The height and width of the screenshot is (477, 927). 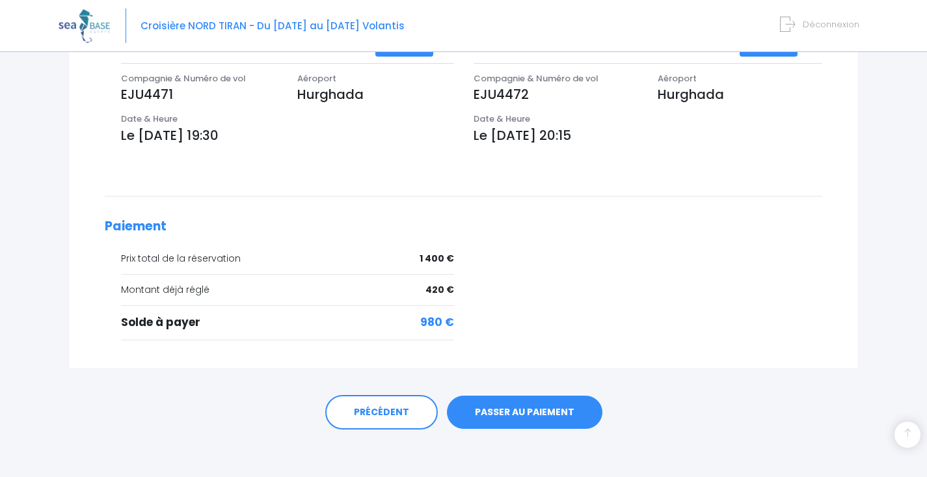 I want to click on h2: Paiement, so click(x=463, y=226).